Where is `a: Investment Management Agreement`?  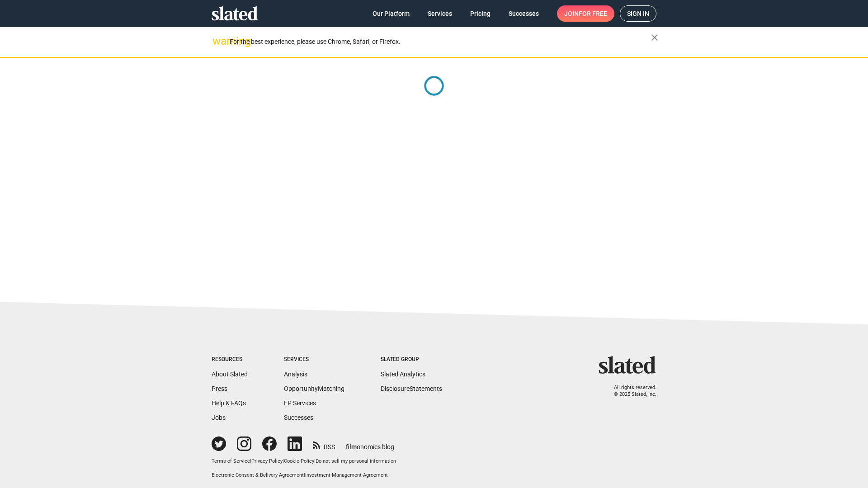
a: Investment Management Agreement is located at coordinates (346, 475).